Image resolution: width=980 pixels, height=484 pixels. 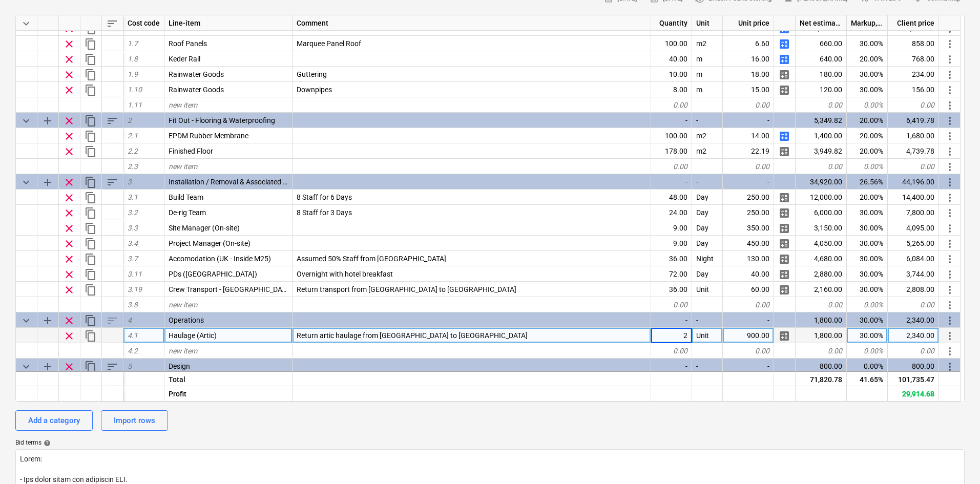 What do you see at coordinates (672, 135) in the screenshot?
I see `div: 100.00` at bounding box center [672, 135].